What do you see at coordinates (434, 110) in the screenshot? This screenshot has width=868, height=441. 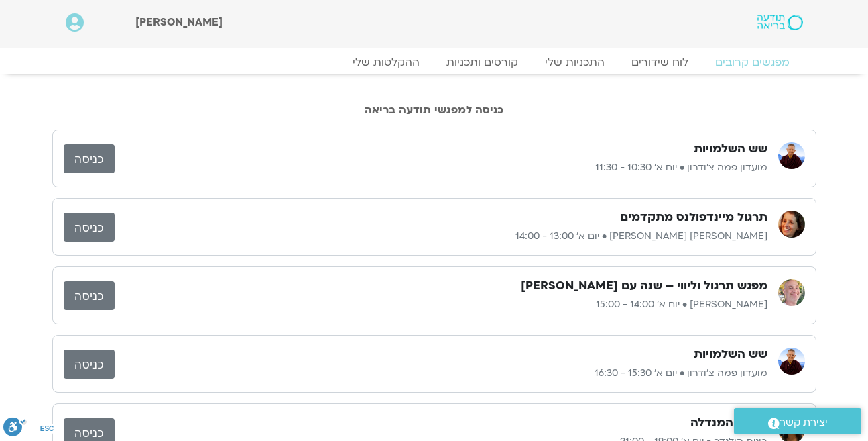 I see `h2: כניסה למפגשי תודעה בריאה` at bounding box center [434, 110].